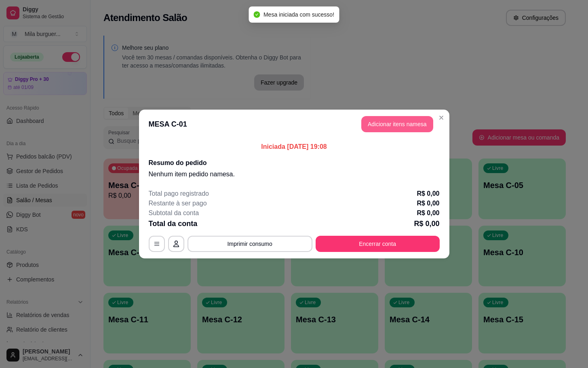 The height and width of the screenshot is (368, 588). What do you see at coordinates (294, 163) in the screenshot?
I see `h2: Resumo do pedido` at bounding box center [294, 163].